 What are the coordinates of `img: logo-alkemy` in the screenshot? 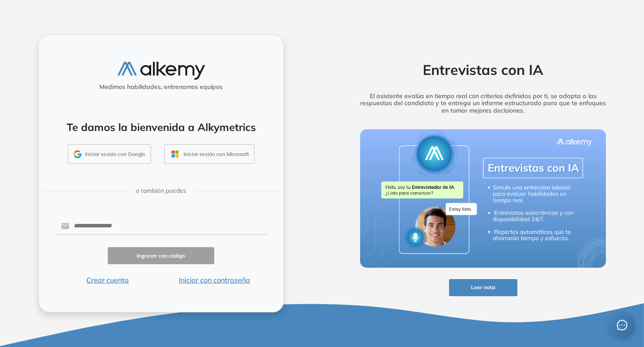 It's located at (161, 70).